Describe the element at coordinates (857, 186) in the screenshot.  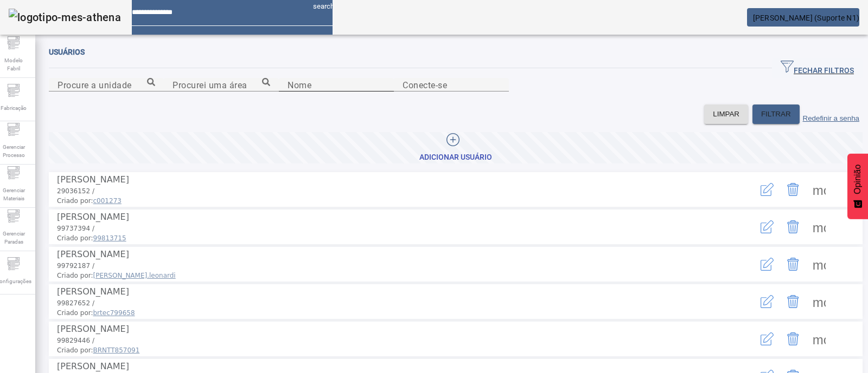
I see `button: Feedback - Mostrar pesquisa` at that location.